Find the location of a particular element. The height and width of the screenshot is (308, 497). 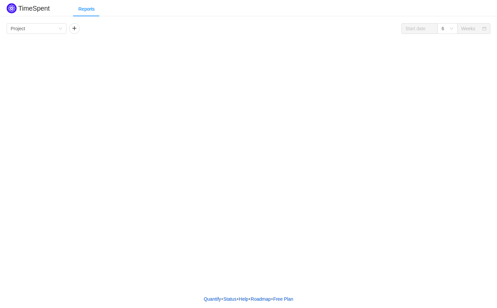

div: Project is located at coordinates (18, 29).